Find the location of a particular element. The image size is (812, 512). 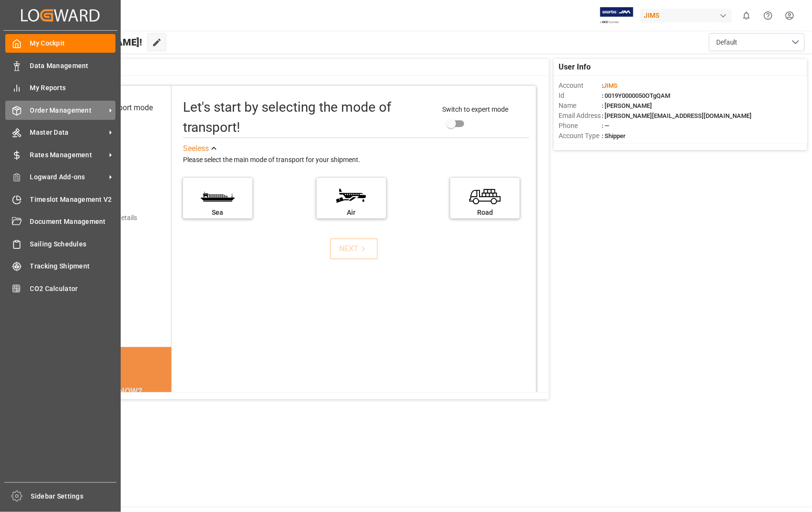

a: Data Management is located at coordinates (60, 65).